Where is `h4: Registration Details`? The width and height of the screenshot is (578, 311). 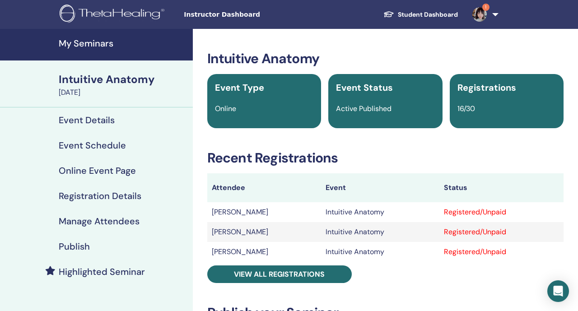 h4: Registration Details is located at coordinates (100, 196).